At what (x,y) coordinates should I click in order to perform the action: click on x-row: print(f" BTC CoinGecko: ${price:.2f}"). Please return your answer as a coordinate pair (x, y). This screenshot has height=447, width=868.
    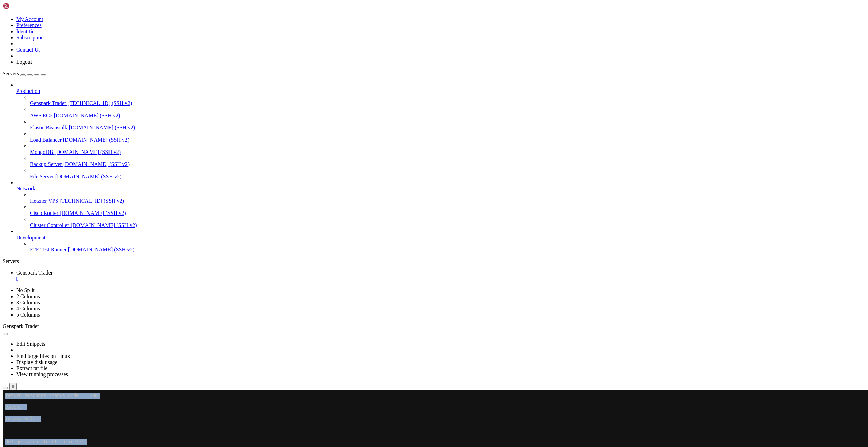
    Looking at the image, I should click on (392, 156).